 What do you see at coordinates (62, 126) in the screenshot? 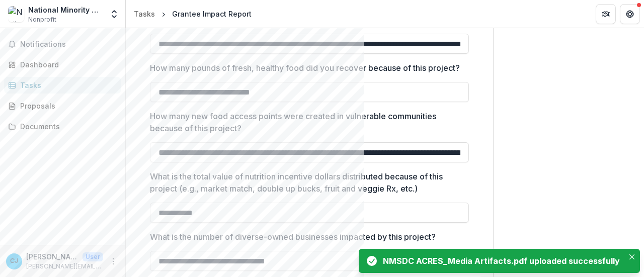
I see `a: Documents` at bounding box center [62, 126].